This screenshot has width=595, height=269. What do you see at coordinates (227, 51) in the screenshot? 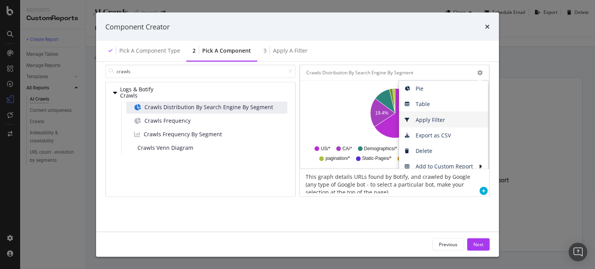
I see `div: Pick a Component` at bounding box center [227, 51].